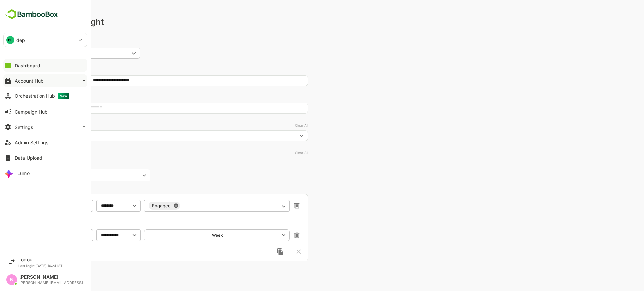 This screenshot has height=291, width=644. I want to click on button: Dashboard, so click(45, 65).